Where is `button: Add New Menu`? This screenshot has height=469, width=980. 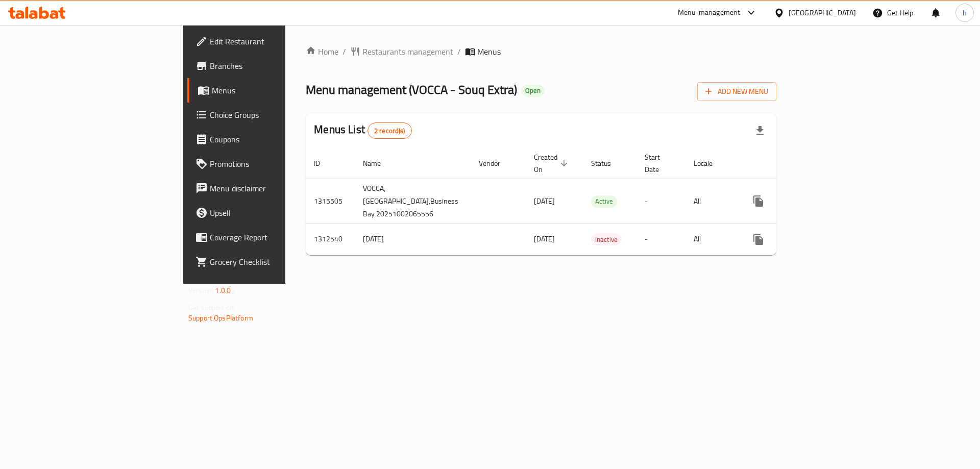
button: Add New Menu is located at coordinates (737, 91).